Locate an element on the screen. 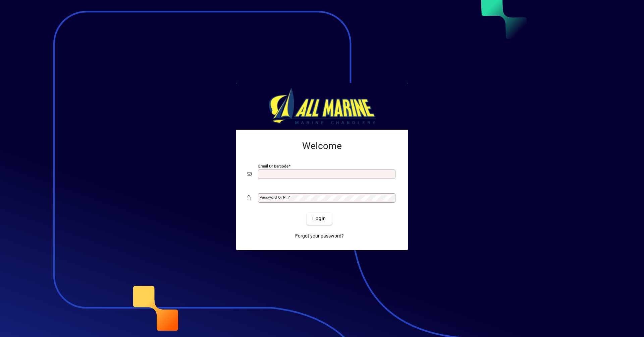  mat-label: Email or Barcode is located at coordinates (274, 166).